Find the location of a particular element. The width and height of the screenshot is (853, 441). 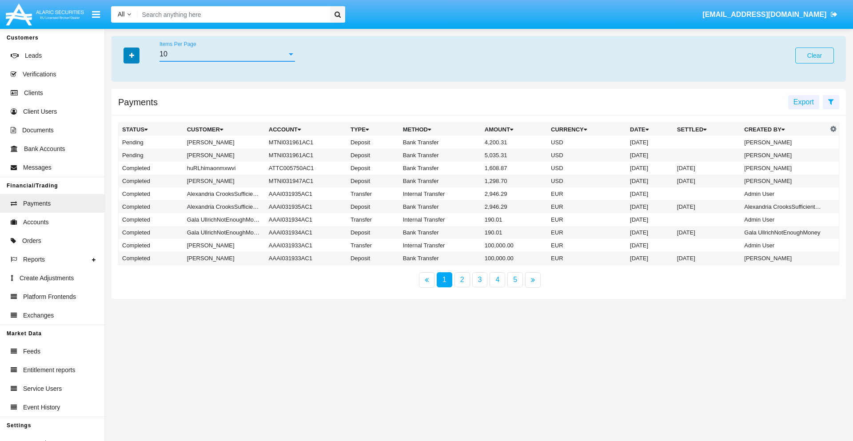

span: 10 is located at coordinates (164, 54).